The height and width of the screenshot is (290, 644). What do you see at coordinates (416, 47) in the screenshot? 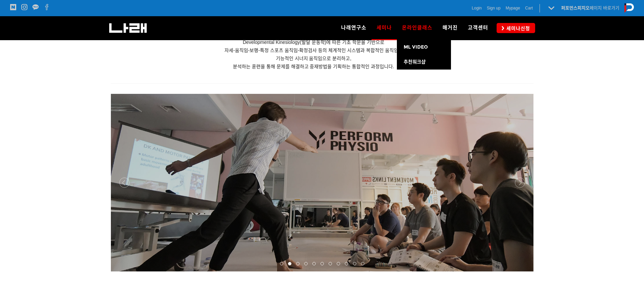
I see `span: ML VIDEO` at bounding box center [416, 47].